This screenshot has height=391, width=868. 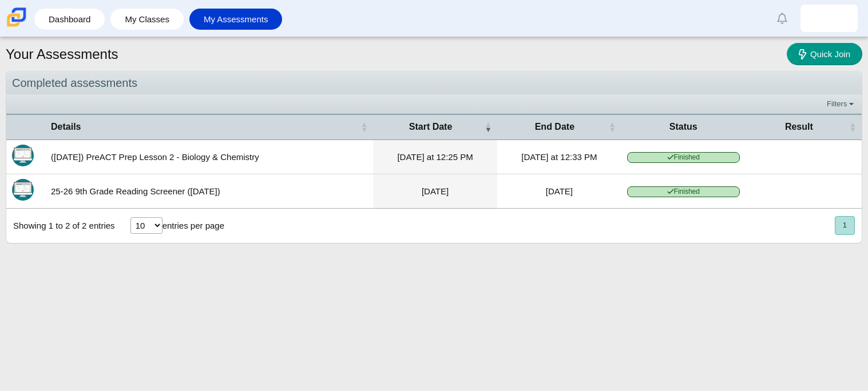 I want to click on a: Filters, so click(x=841, y=104).